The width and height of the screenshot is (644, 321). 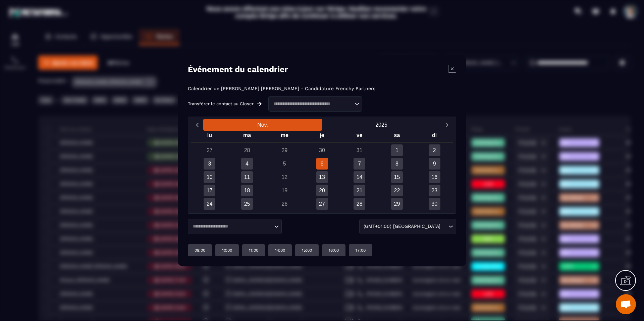 What do you see at coordinates (247, 177) in the screenshot?
I see `div: 11` at bounding box center [247, 177].